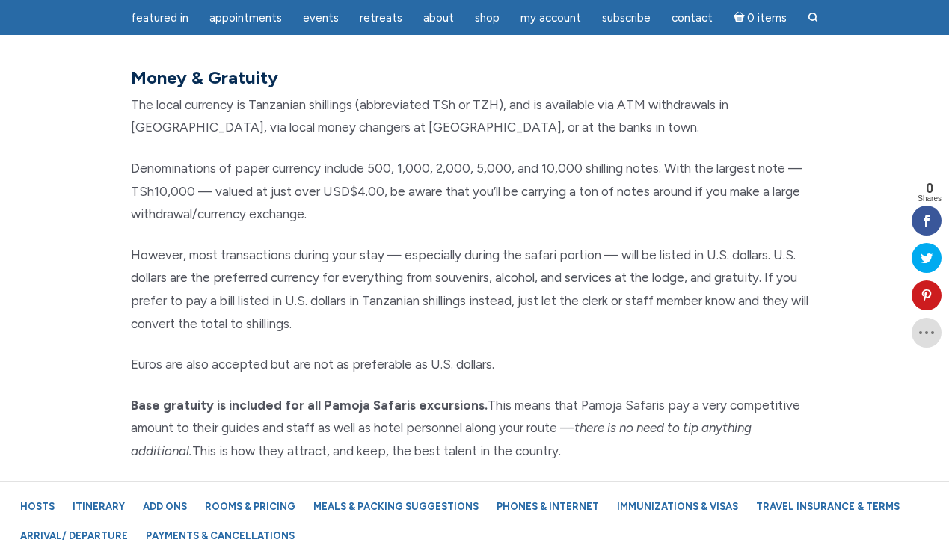 The height and width of the screenshot is (560, 949). What do you see at coordinates (321, 18) in the screenshot?
I see `a: Events` at bounding box center [321, 18].